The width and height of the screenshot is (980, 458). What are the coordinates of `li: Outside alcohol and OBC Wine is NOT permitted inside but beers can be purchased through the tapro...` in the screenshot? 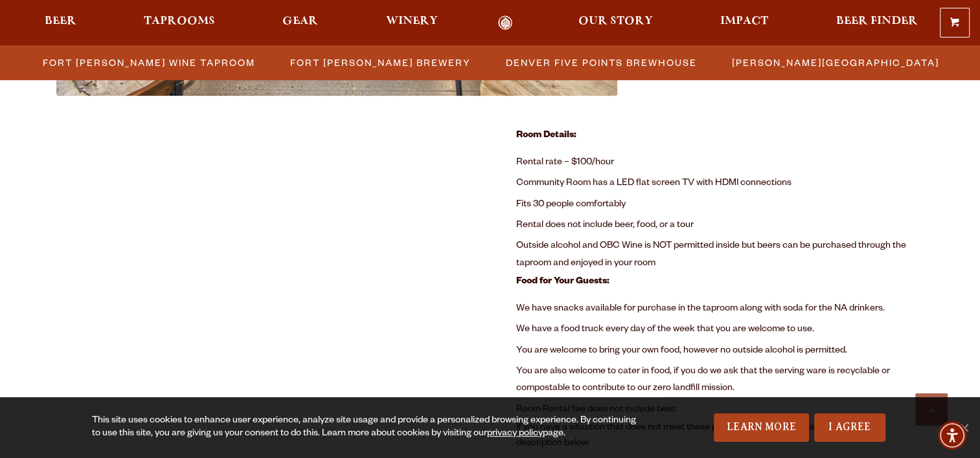 It's located at (721, 255).